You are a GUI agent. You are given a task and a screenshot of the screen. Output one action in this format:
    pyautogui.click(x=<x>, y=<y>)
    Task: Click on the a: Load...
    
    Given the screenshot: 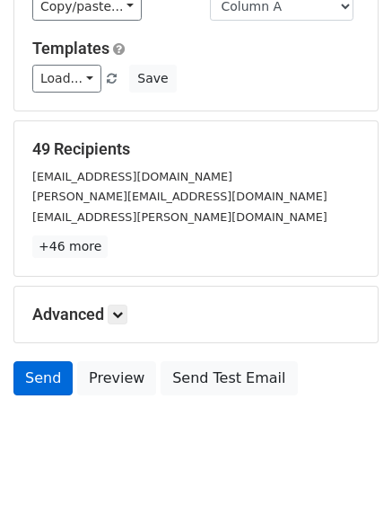 What is the action you would take?
    pyautogui.click(x=66, y=78)
    